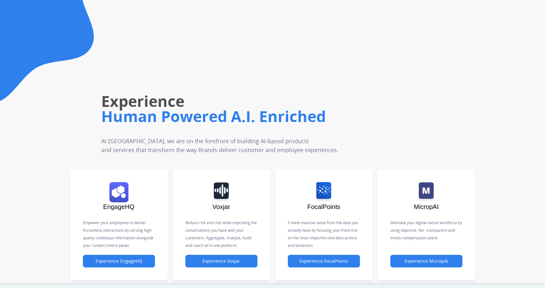 This screenshot has width=545, height=288. Describe the element at coordinates (324, 261) in the screenshot. I see `a: Experience FocalPoints` at that location.